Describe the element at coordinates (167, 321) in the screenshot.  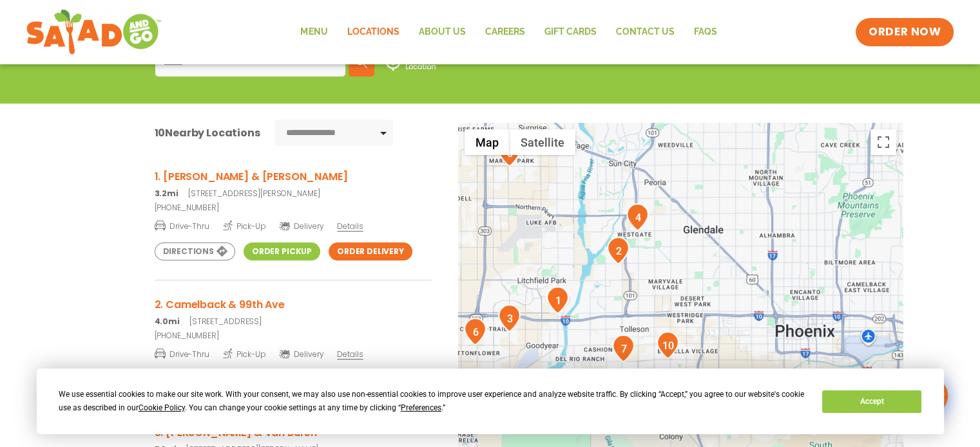
I see `strong: 4.0mi` at that location.